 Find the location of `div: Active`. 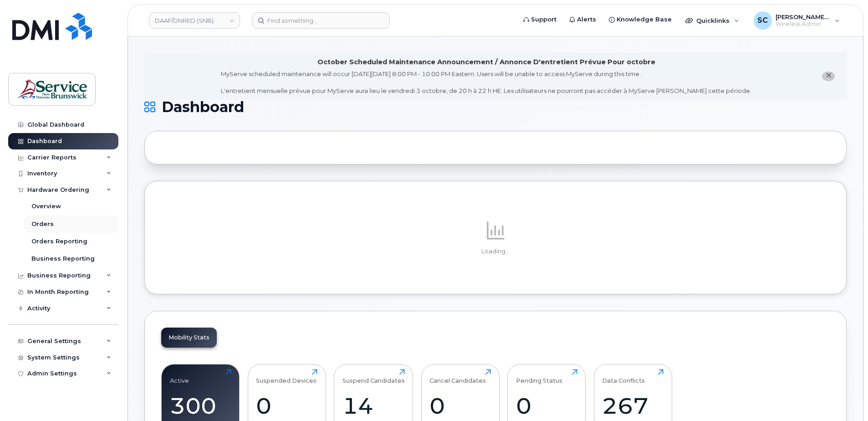

div: Active is located at coordinates (179, 377).